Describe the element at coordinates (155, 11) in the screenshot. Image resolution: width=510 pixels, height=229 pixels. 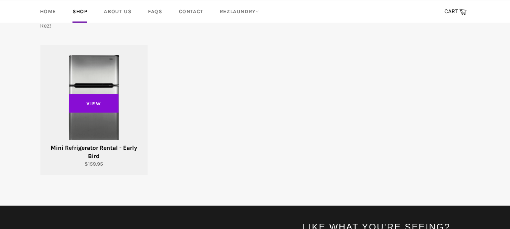
I see `a: FAQs` at that location.